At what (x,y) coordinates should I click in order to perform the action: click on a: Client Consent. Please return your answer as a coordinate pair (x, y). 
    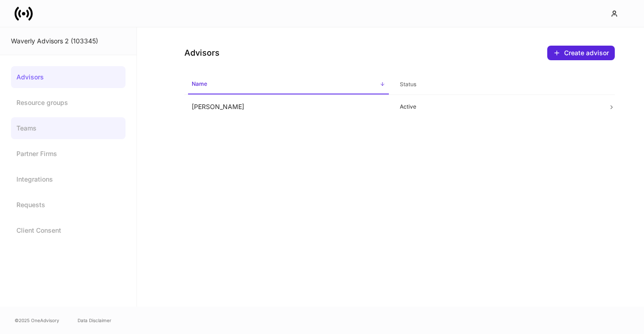
    Looking at the image, I should click on (68, 230).